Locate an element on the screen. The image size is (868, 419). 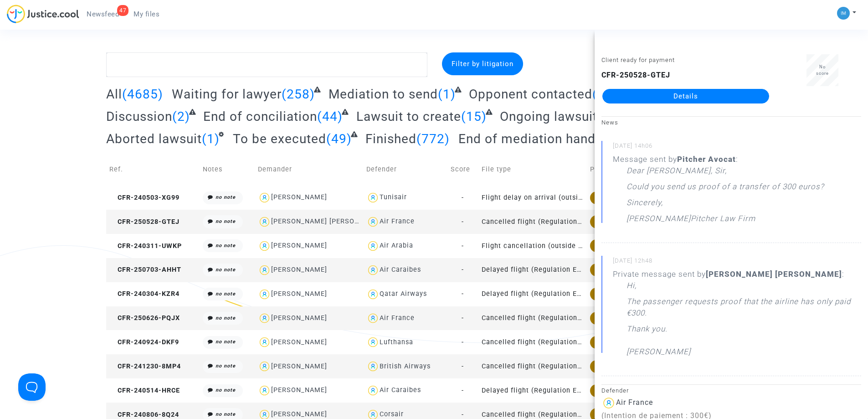
div: Tunisair is located at coordinates (393, 197).